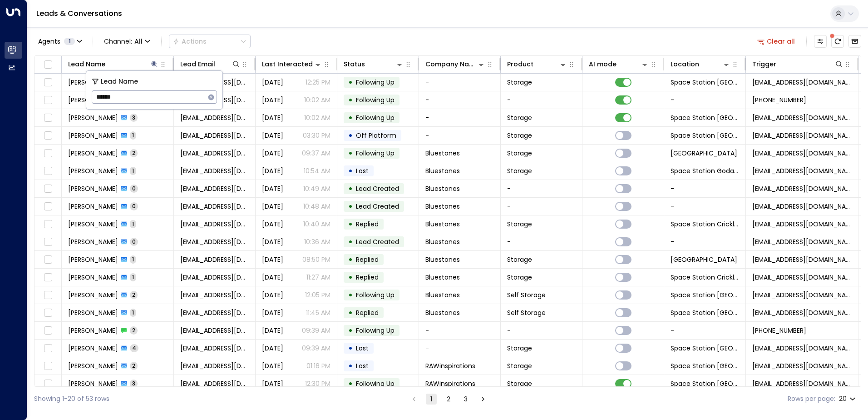 The width and height of the screenshot is (868, 420). I want to click on span: rwilson2727@gmail.com, so click(215, 118).